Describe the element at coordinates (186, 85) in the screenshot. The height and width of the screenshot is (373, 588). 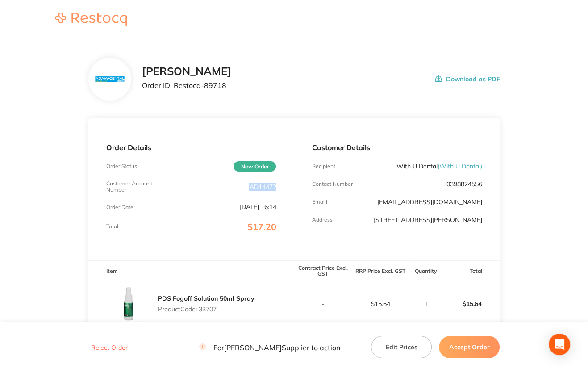
I see `p: Order ID: Restocq- 89718` at that location.